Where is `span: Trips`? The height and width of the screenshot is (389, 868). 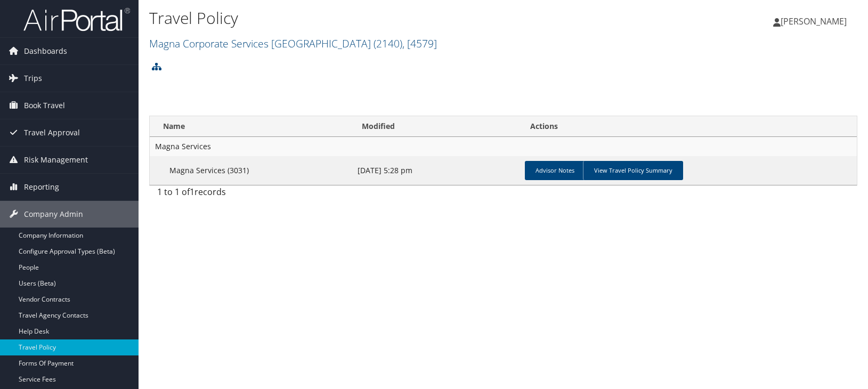 span: Trips is located at coordinates (33, 78).